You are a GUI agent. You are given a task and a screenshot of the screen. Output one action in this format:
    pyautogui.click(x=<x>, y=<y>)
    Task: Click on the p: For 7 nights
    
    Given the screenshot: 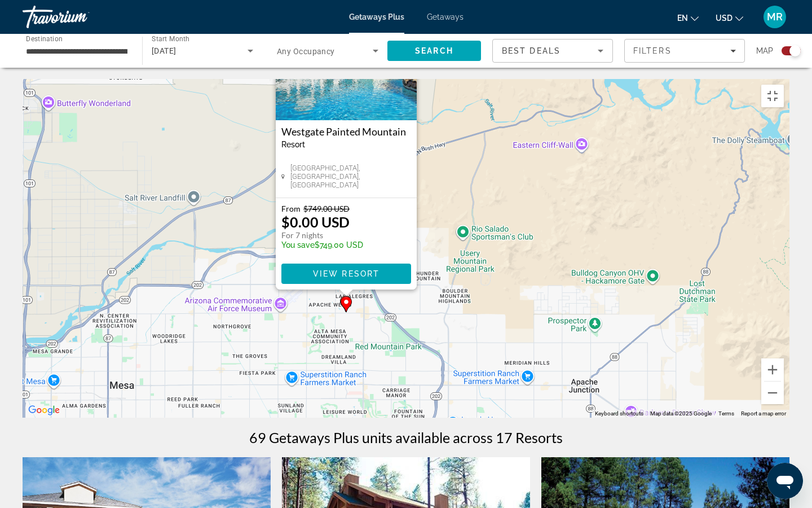 What is the action you would take?
    pyautogui.click(x=322, y=235)
    